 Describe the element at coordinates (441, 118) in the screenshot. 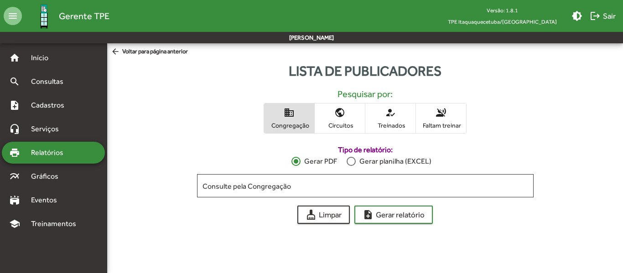

I see `button: Faltam treinar` at that location.